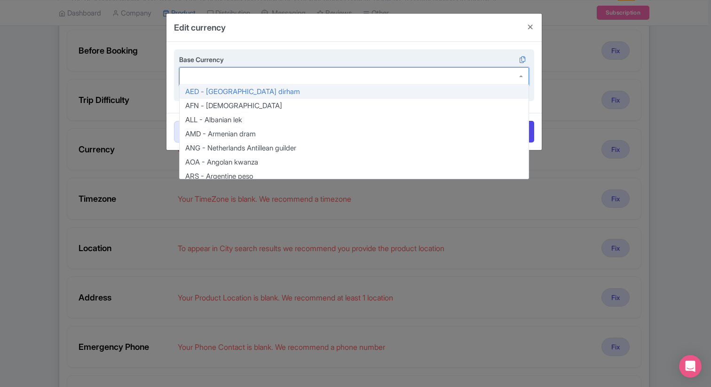 The width and height of the screenshot is (711, 387). What do you see at coordinates (354, 162) in the screenshot?
I see `div: AOA - Angolan kwanza` at bounding box center [354, 162].